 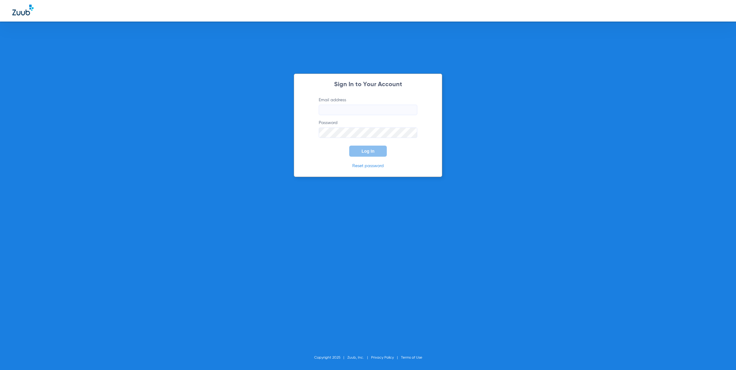 I want to click on label: Password, so click(x=368, y=129).